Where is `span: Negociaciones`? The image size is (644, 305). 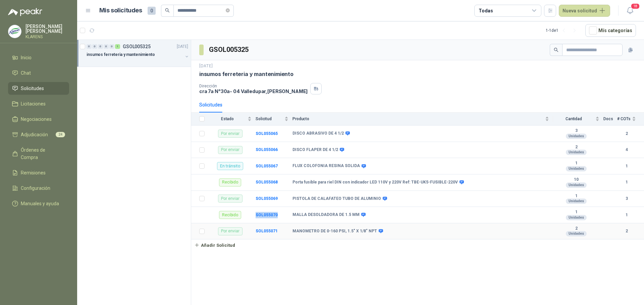 span: Negociaciones is located at coordinates (36, 119).